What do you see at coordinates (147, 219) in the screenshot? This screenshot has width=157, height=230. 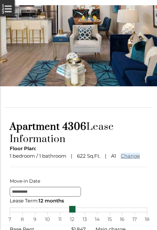 I see `span: 18` at bounding box center [147, 219].